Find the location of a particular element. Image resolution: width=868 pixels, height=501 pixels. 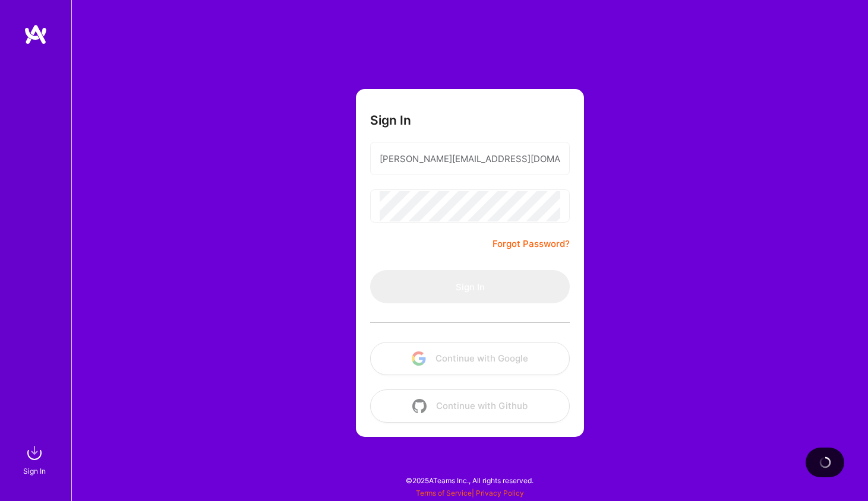

img: sign in is located at coordinates (34, 453).